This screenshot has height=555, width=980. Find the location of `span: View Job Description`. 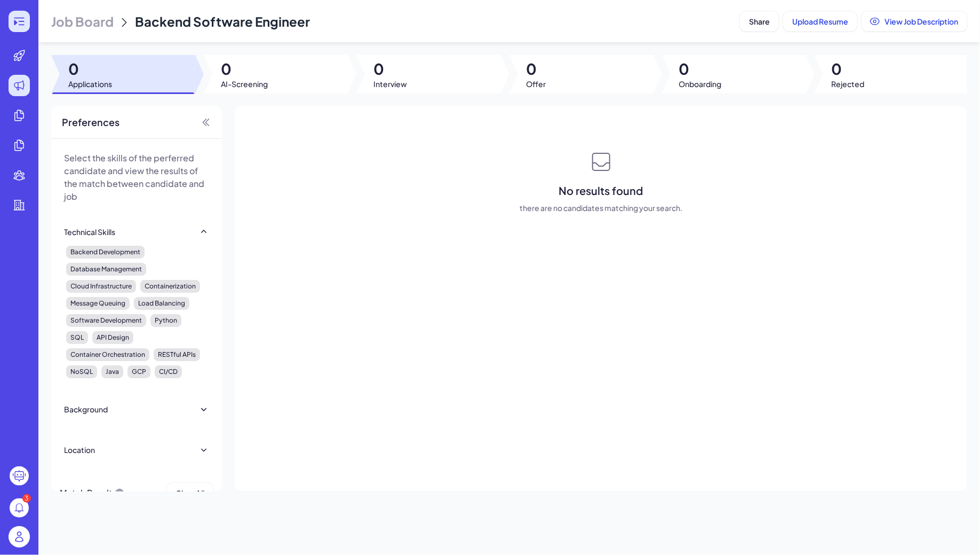

span: View Job Description is located at coordinates (922, 21).